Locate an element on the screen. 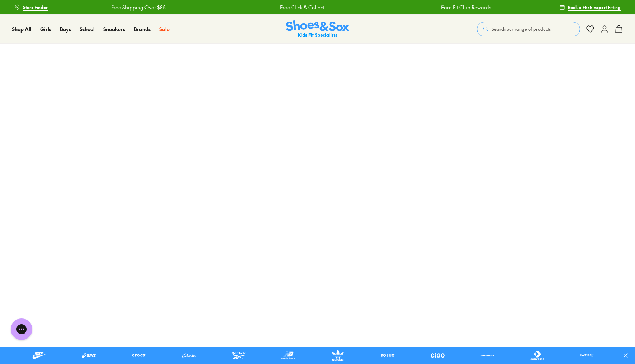 This screenshot has width=635, height=364. a: Earn Fit Club Rewards is located at coordinates (466, 7).